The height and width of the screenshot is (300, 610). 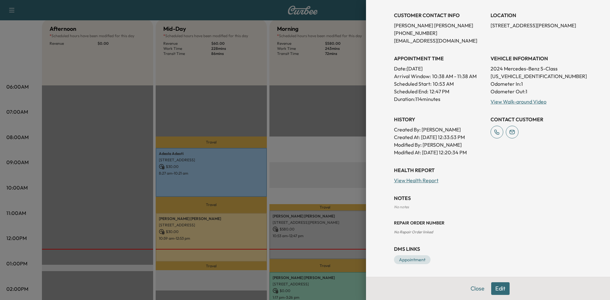 I want to click on h3: NOTES, so click(x=488, y=198).